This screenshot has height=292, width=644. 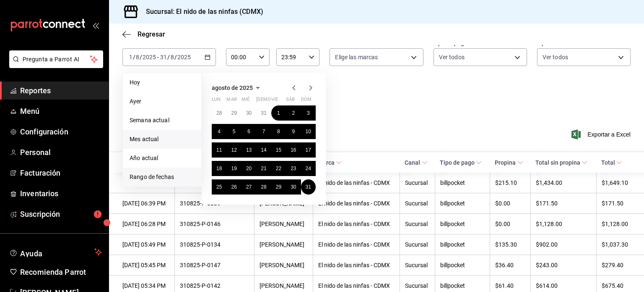 What do you see at coordinates (56, 60) in the screenshot?
I see `button: Pregunta a Parrot AI` at bounding box center [56, 60].